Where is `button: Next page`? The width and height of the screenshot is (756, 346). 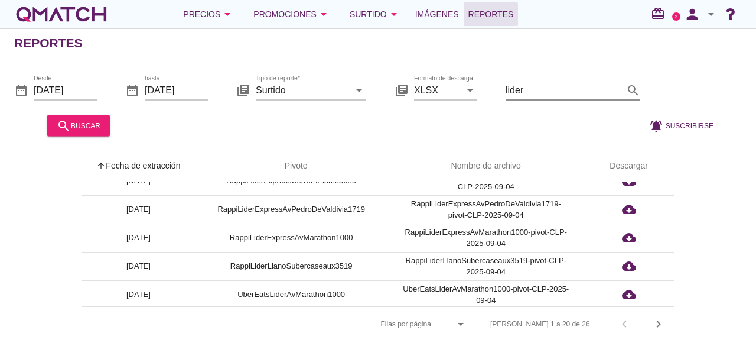 button: Next page is located at coordinates (659, 324).